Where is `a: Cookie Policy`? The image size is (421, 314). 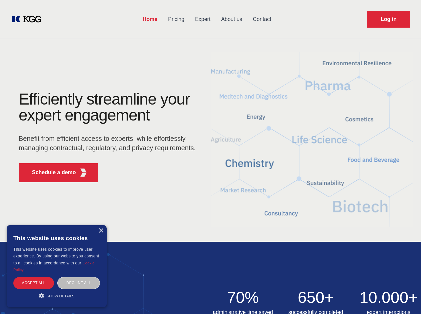 a: Cookie Policy is located at coordinates (54, 266).